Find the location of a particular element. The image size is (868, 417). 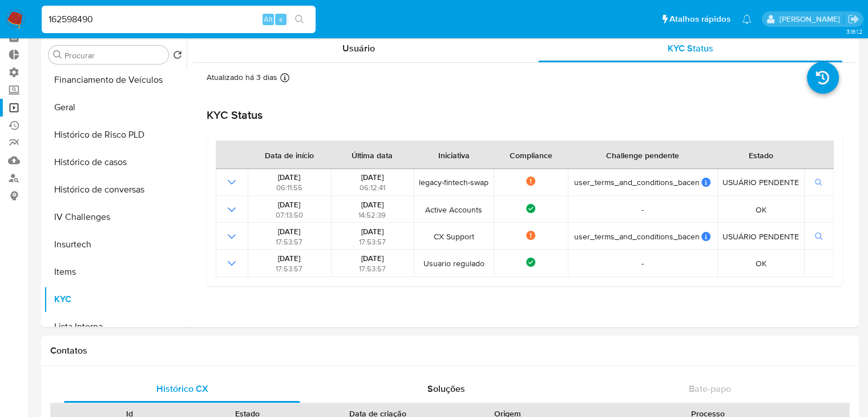

button: IV Challenges is located at coordinates (116, 217).